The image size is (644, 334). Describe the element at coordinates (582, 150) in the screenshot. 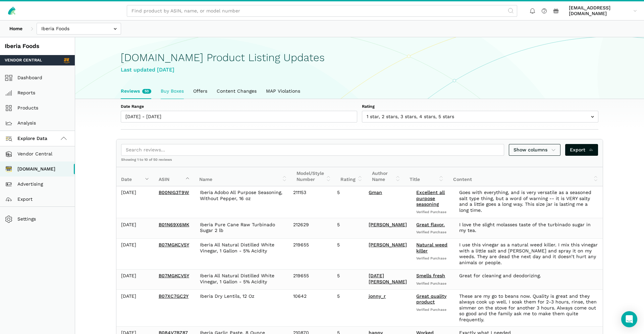

I see `span: Export` at that location.